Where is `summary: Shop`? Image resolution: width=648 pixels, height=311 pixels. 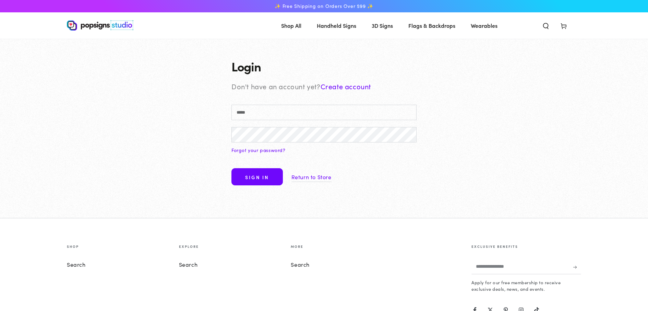 summary: Shop is located at coordinates (119, 246).